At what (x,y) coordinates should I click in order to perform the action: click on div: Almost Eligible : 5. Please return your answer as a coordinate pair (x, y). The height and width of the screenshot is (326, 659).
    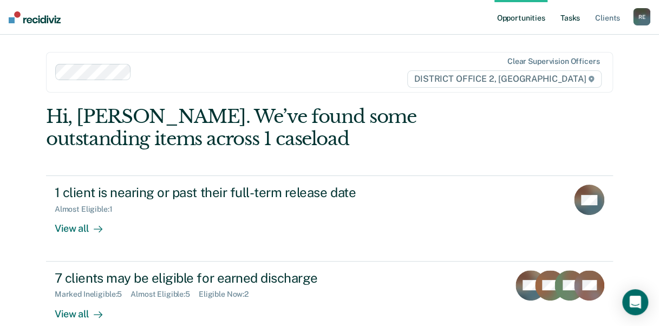
    Looking at the image, I should click on (165, 294).